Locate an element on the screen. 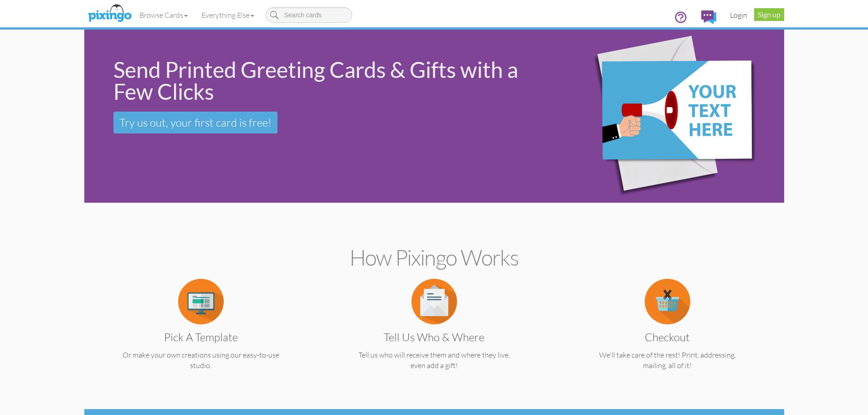 Image resolution: width=868 pixels, height=415 pixels. h2: How Pixingo works is located at coordinates (434, 257).